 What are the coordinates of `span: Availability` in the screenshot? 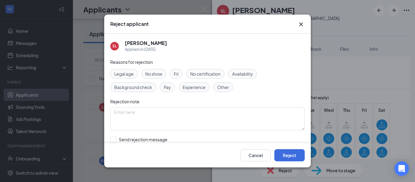 It's located at (242, 74).